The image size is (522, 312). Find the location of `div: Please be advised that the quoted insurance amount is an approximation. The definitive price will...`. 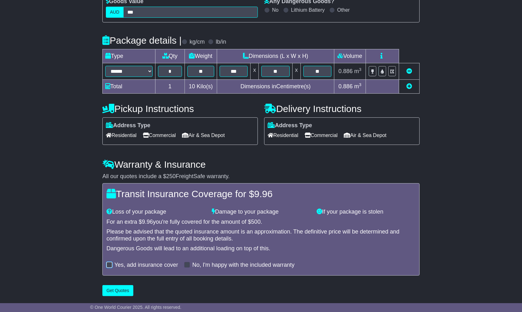

div: Please be advised that the quoted insurance amount is an approximation. The definitive price will... is located at coordinates (261, 235).